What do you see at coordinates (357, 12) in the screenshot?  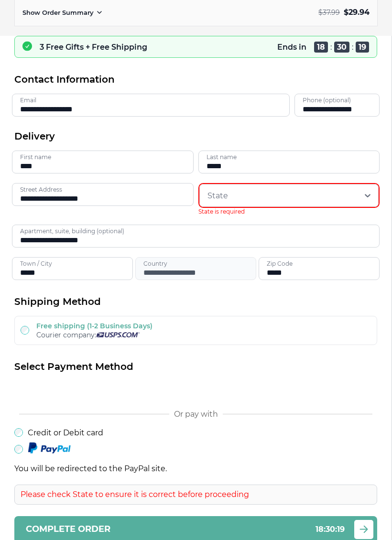 I see `span: $ 29.94` at bounding box center [357, 12].